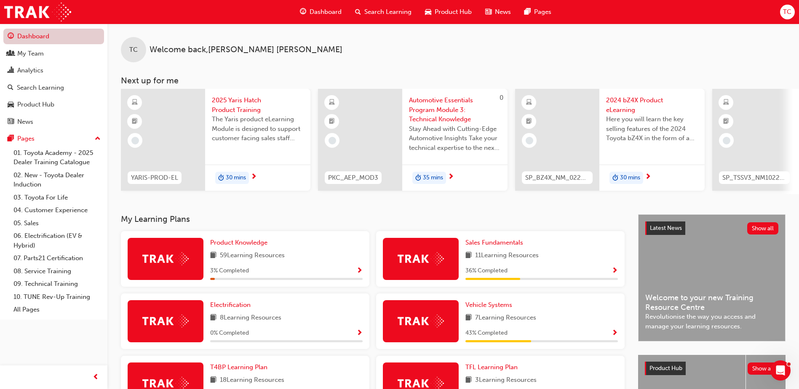 Image resolution: width=799 pixels, height=389 pixels. What do you see at coordinates (239, 243) in the screenshot?
I see `span: Product Knowledge` at bounding box center [239, 243].